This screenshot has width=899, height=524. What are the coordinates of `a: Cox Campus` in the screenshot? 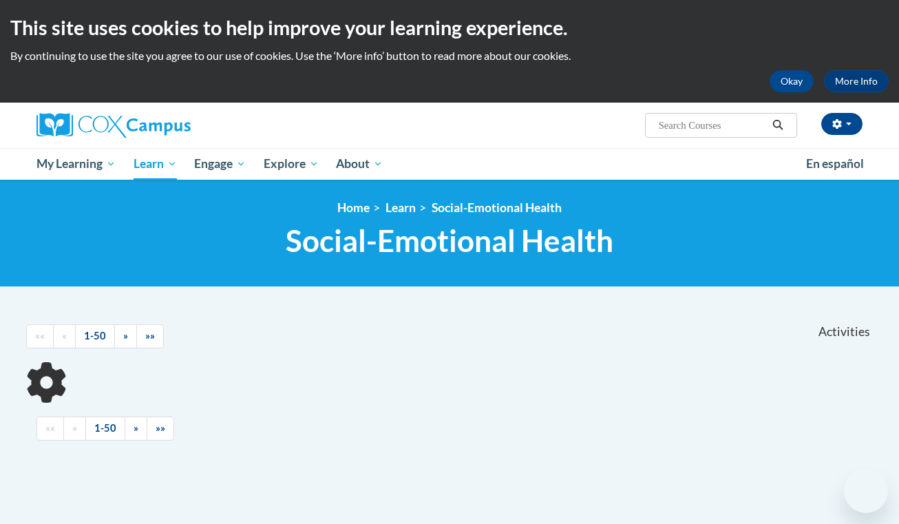 It's located at (167, 125).